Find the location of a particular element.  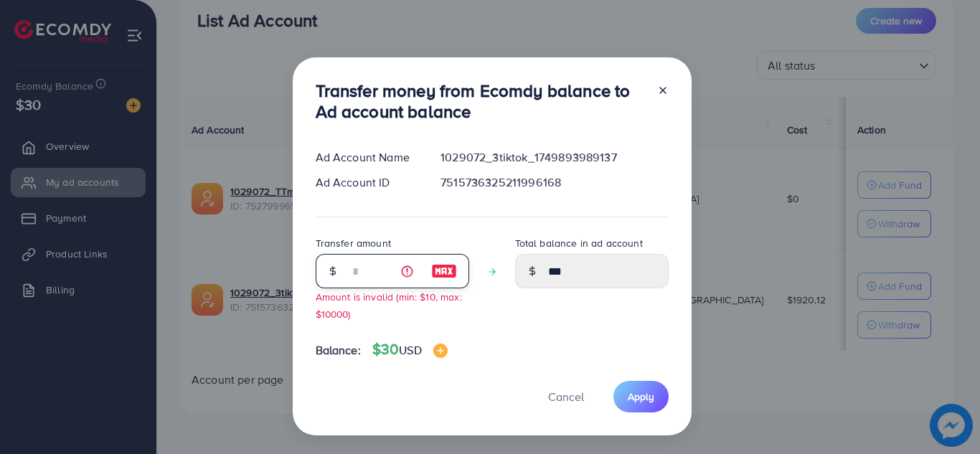

div: 1029072_3tiktok_1749893989137 is located at coordinates (554, 157).